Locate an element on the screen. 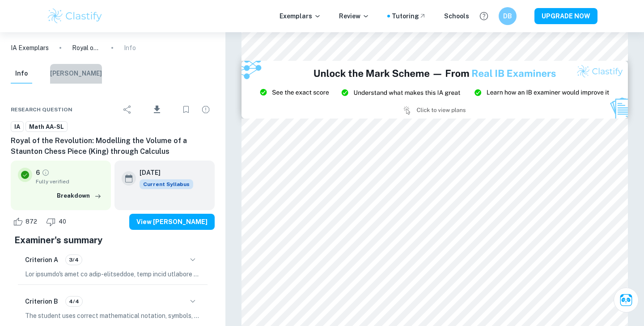 The height and width of the screenshot is (326, 644). h6: Criterion B is located at coordinates (42, 302).